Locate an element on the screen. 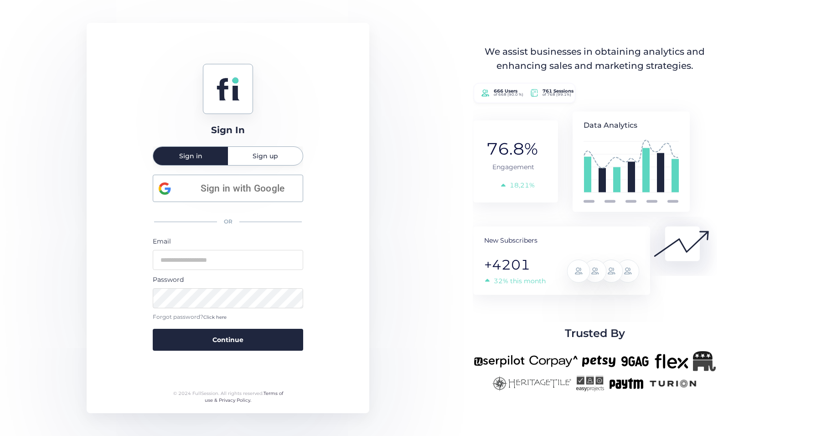 The image size is (832, 436). img: paytm-new.png is located at coordinates (626, 383).